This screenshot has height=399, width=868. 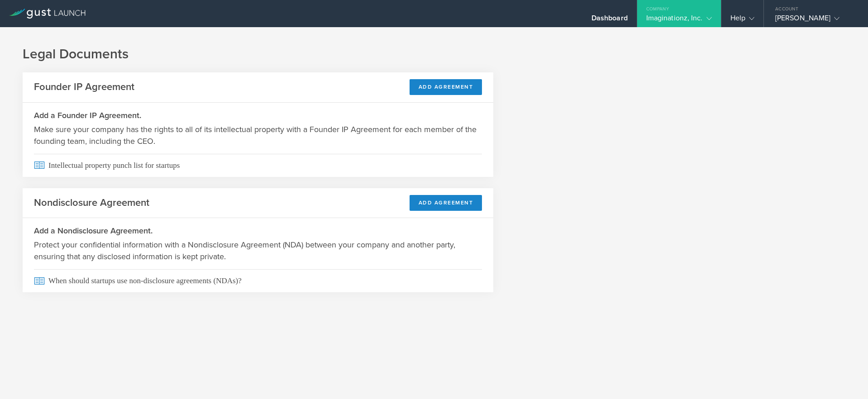 What do you see at coordinates (91, 203) in the screenshot?
I see `h2: Nondisclosure Agreement` at bounding box center [91, 203].